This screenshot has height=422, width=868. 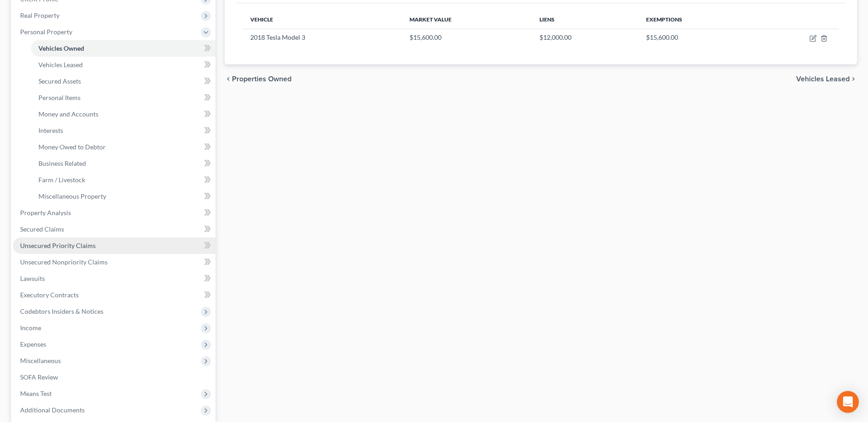 What do you see at coordinates (123, 164) in the screenshot?
I see `a: Business Related` at bounding box center [123, 164].